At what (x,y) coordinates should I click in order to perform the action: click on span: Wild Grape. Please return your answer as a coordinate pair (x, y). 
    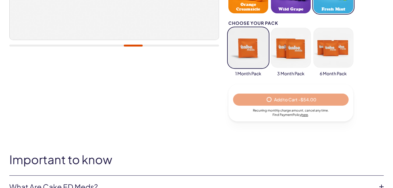
    Looking at the image, I should click on (291, 9).